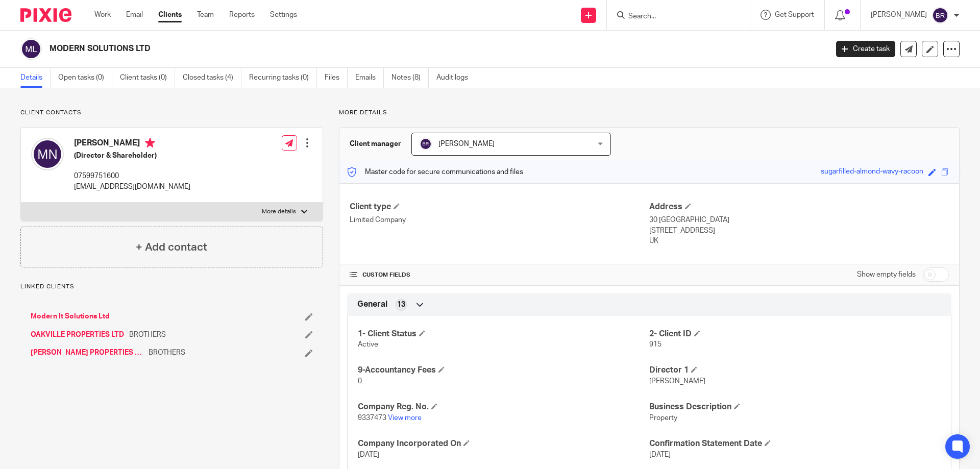 This screenshot has height=469, width=980. What do you see at coordinates (369, 77) in the screenshot?
I see `a: Emails` at bounding box center [369, 77].